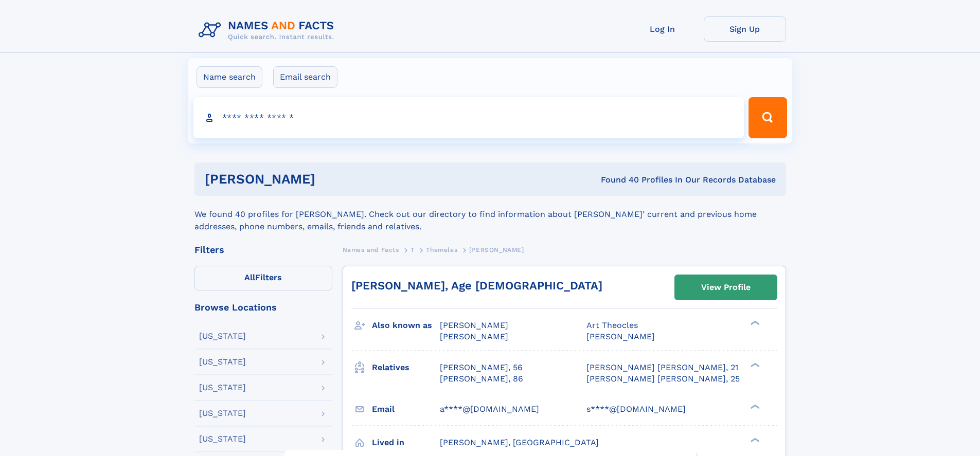 Image resolution: width=980 pixels, height=456 pixels. What do you see at coordinates (413, 250) in the screenshot?
I see `span: T` at bounding box center [413, 250].